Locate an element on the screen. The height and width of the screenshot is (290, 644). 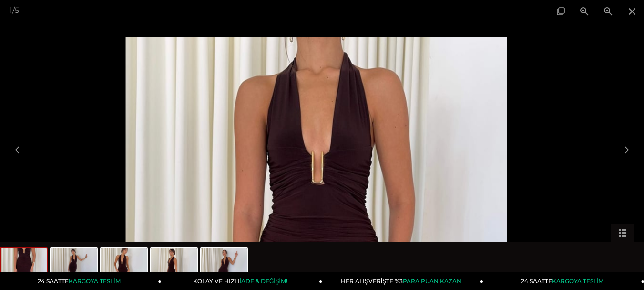
span: 1 is located at coordinates (11, 10).